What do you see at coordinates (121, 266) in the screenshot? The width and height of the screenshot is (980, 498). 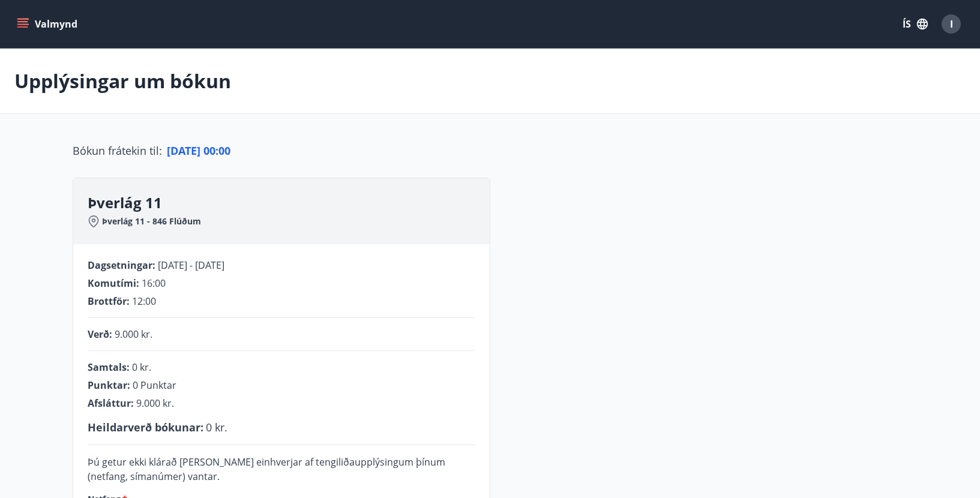 I see `span: Dagsetningar :` at bounding box center [121, 266].